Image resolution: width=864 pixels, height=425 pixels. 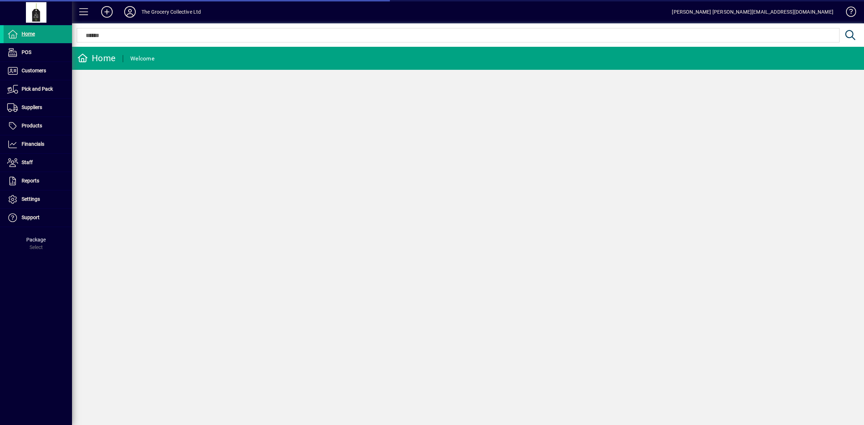 I want to click on span: Products, so click(x=32, y=126).